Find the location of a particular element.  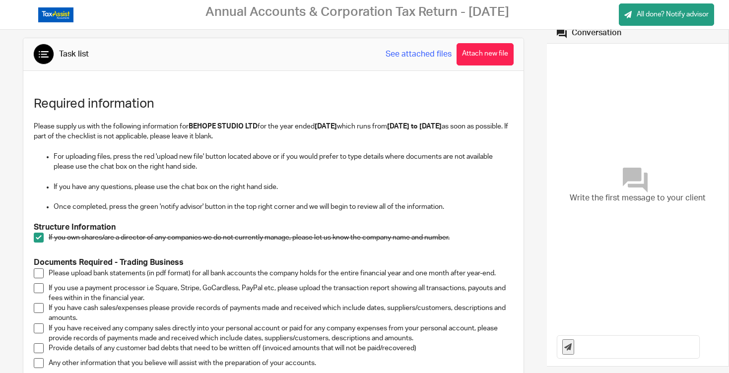

img: Logo_TaxAssistAccountants_FullColour_RGB.png is located at coordinates (56, 15).